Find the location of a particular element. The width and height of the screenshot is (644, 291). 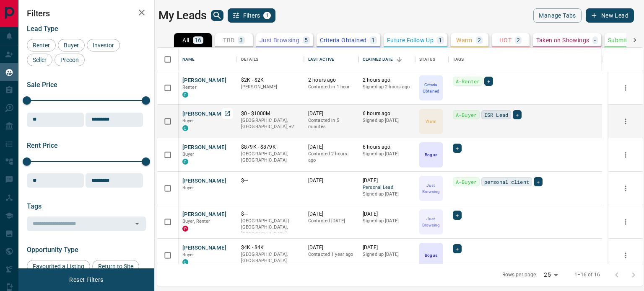

span: Opportunity Type is located at coordinates (52, 250).